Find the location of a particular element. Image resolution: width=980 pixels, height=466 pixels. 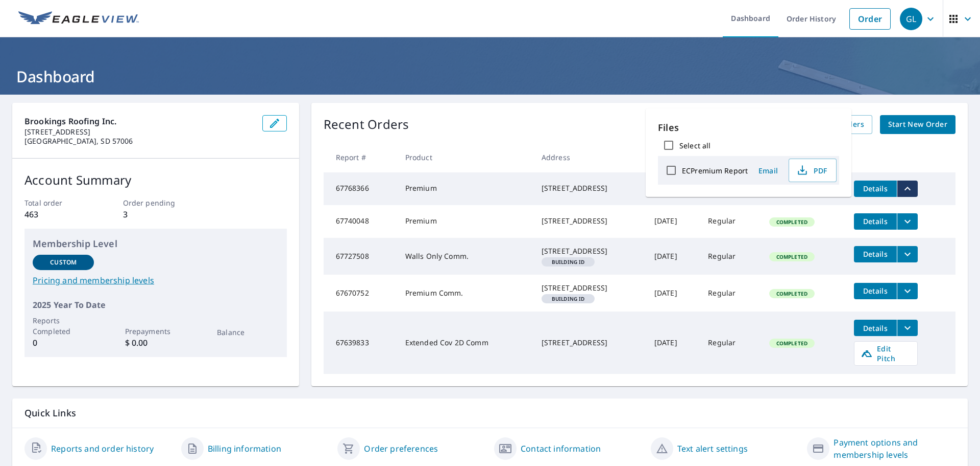

button: detailsBtn-67727508 is located at coordinates (876, 254).